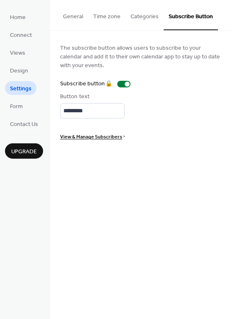 Image resolution: width=232 pixels, height=319 pixels. Describe the element at coordinates (24, 151) in the screenshot. I see `button: Upgrade` at that location.